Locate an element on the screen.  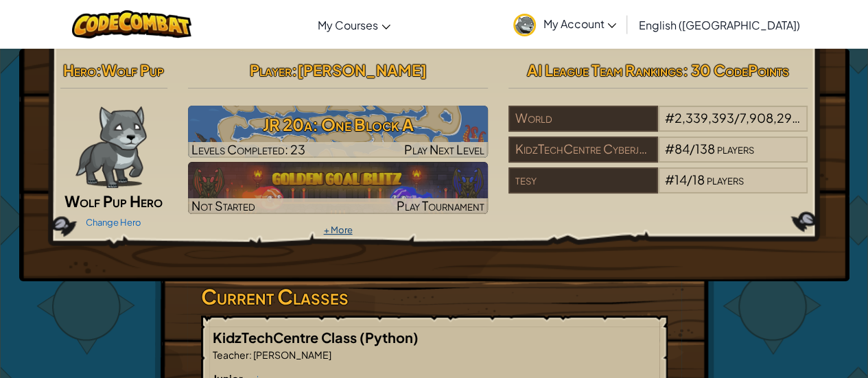
span: : 30 CodePoints is located at coordinates (736, 70).